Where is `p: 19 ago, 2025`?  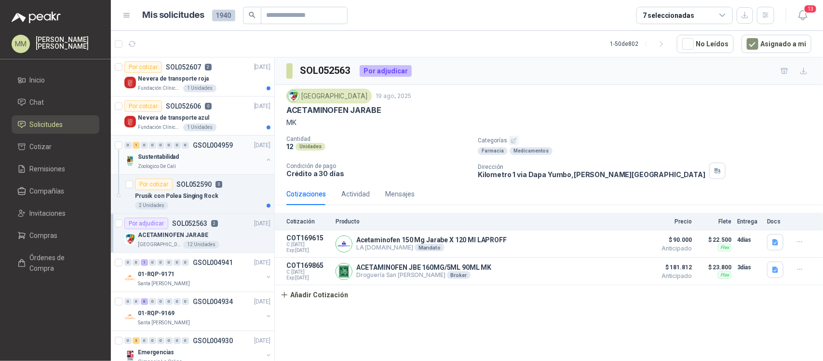 p: 19 ago, 2025 is located at coordinates (394, 96).